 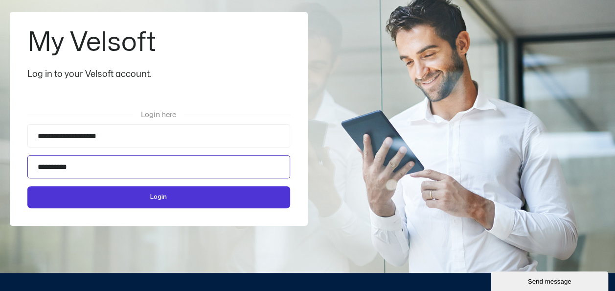 I want to click on div: Log in to your Velsoft account., so click(x=159, y=74).